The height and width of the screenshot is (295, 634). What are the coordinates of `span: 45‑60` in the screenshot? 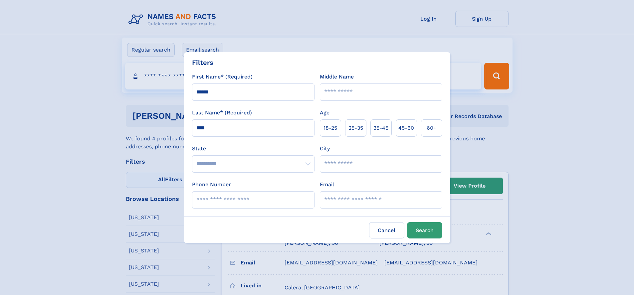 It's located at (406, 128).